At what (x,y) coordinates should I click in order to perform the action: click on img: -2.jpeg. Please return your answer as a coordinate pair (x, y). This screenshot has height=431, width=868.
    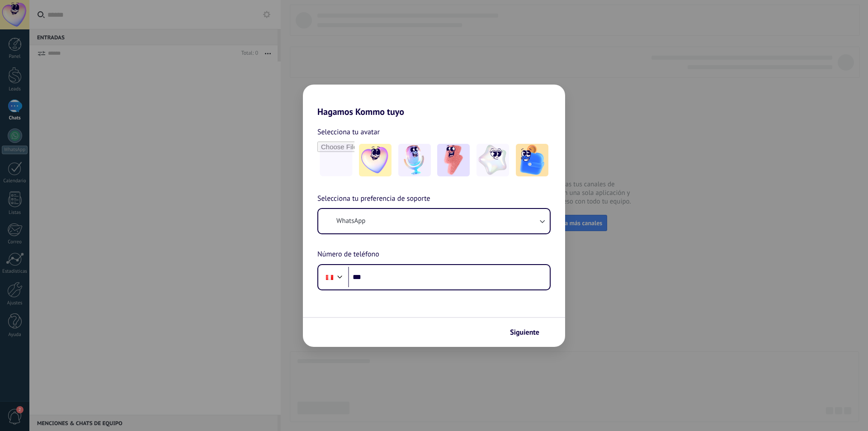
    Looking at the image, I should click on (415, 160).